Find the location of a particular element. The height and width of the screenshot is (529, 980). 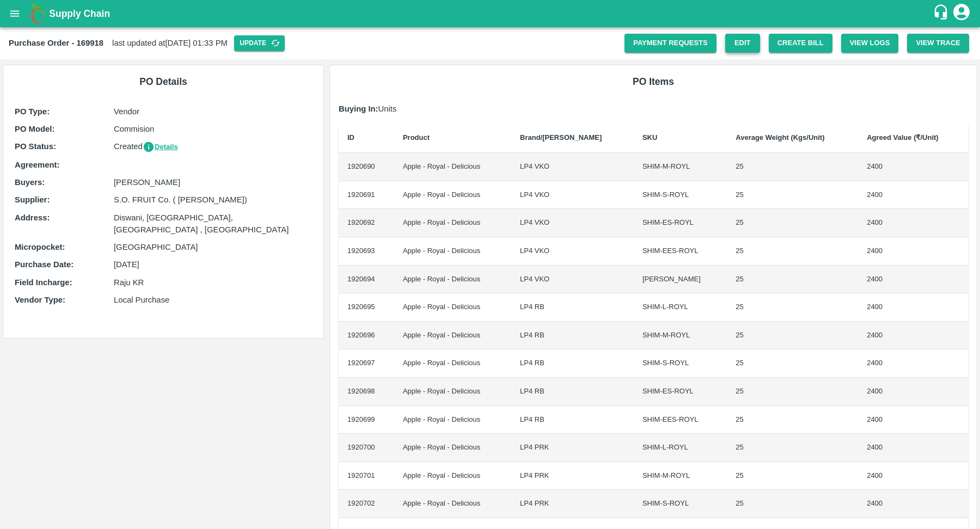

div: customer-support is located at coordinates (941, 14).